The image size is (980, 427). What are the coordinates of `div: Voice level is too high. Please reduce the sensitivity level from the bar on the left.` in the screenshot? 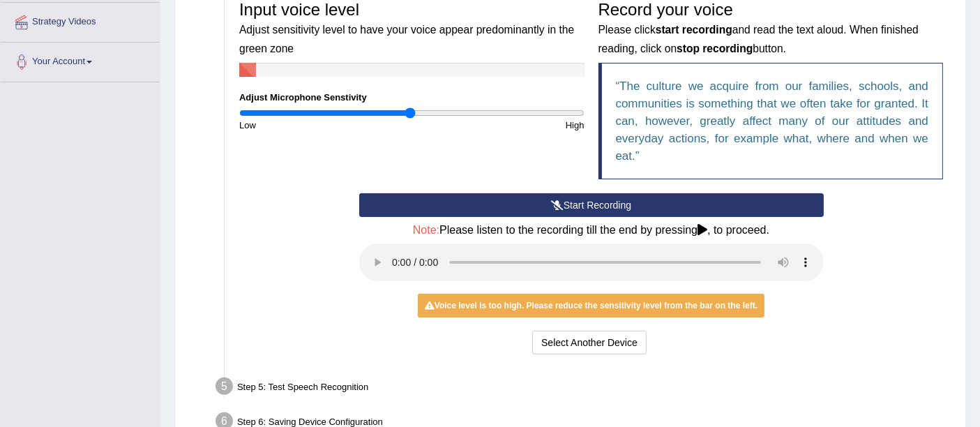 It's located at (591, 305).